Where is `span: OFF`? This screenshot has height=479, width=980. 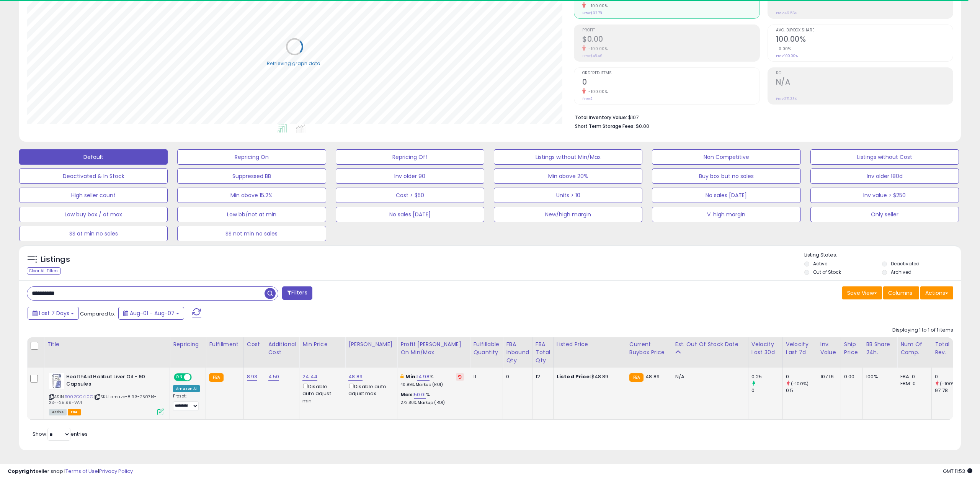
span: OFF is located at coordinates (197, 377).